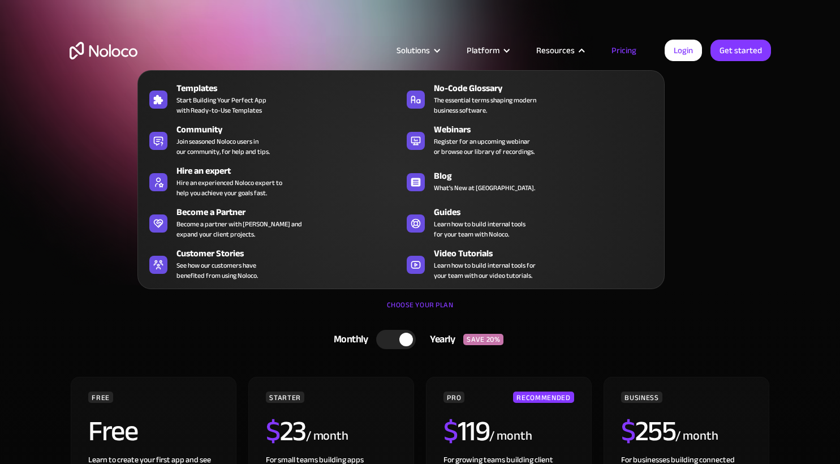 The width and height of the screenshot is (840, 464). Describe the element at coordinates (529, 98) in the screenshot. I see `a: No-Code GlossaryThe essential terms shaping modernbusiness software.` at that location.